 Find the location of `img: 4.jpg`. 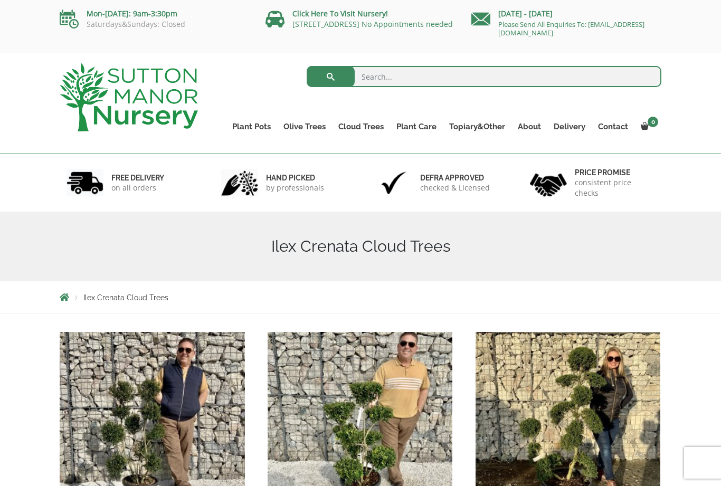

img: 4.jpg is located at coordinates (549, 183).